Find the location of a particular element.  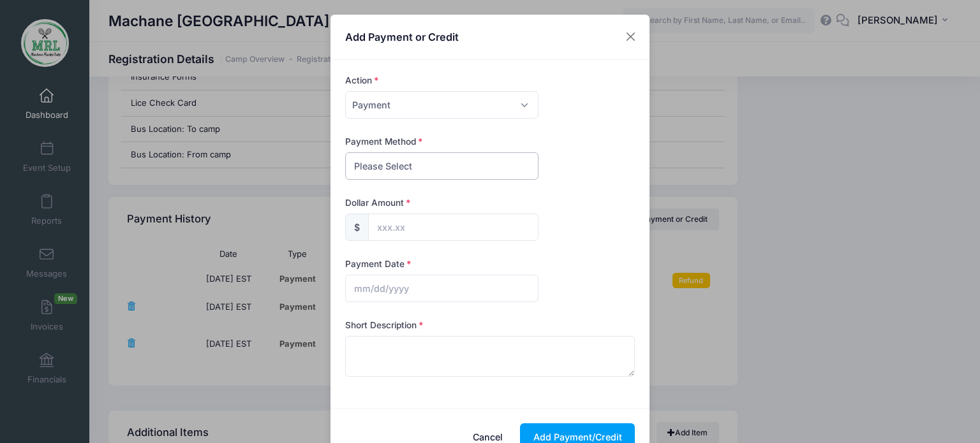

label: Payment Method is located at coordinates (384, 142).